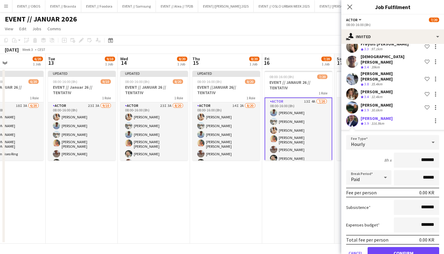  What do you see at coordinates (388, 160) in the screenshot?
I see `div: 8h x` at bounding box center [388, 160].